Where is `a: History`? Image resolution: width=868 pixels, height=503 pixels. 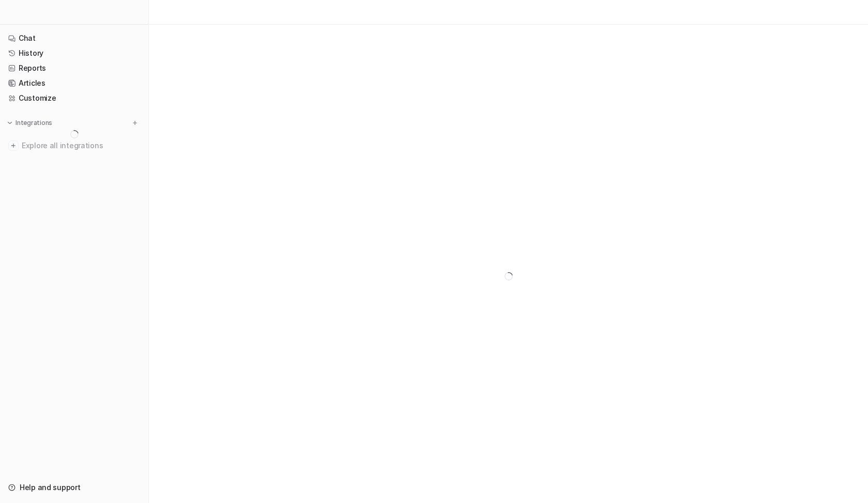
a: History is located at coordinates (74, 54).